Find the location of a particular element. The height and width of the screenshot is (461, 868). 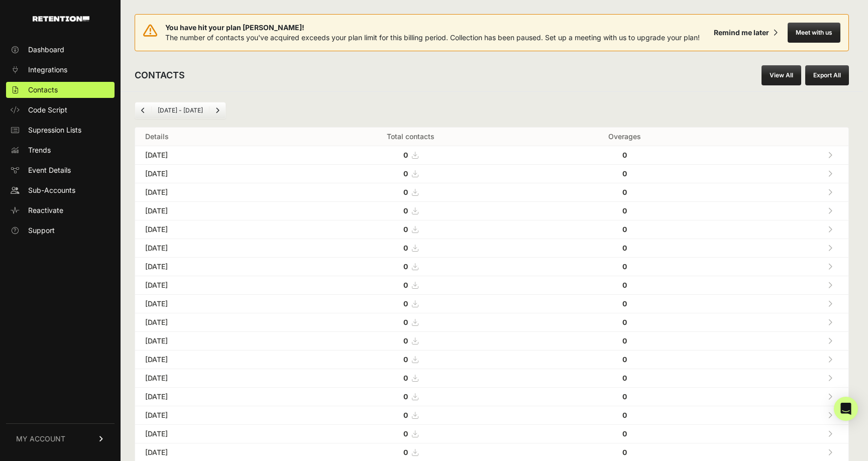

a: MY ACCOUNT is located at coordinates (60, 438).